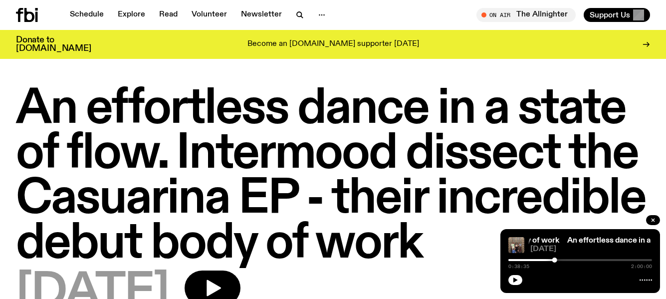  Describe the element at coordinates (519, 266) in the screenshot. I see `span: 0:38:35` at that location.